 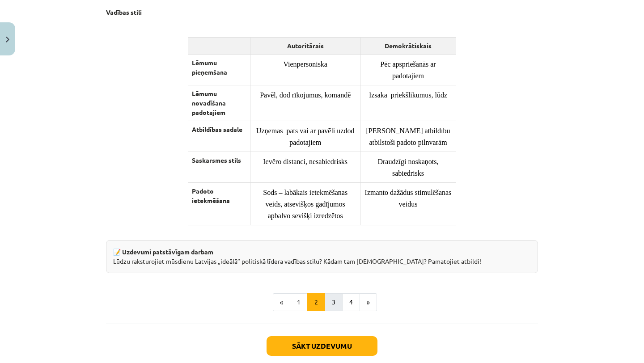 I want to click on nav: Page navigation example, so click(x=322, y=302).